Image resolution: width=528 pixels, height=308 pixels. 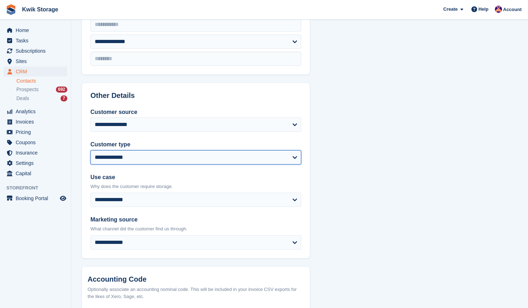 What do you see at coordinates (196, 279) in the screenshot?
I see `h2: Accounting Code` at bounding box center [196, 279].